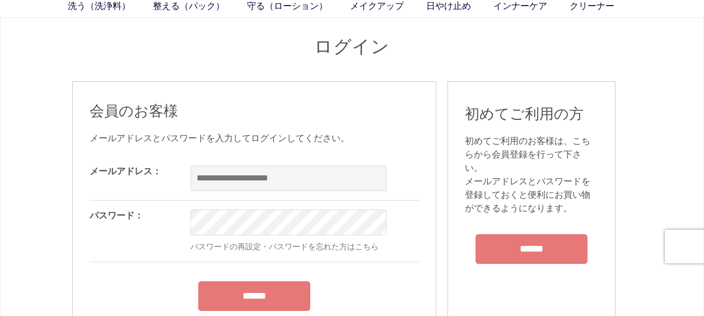 The width and height of the screenshot is (704, 316). What do you see at coordinates (531, 175) in the screenshot?
I see `div: 初めてご利用のお客様は、こちらから会員登録を行って下さい。 メールアドレスとパスワードを登録しておくと便利にお買い物ができるようになります。` at bounding box center [531, 175].